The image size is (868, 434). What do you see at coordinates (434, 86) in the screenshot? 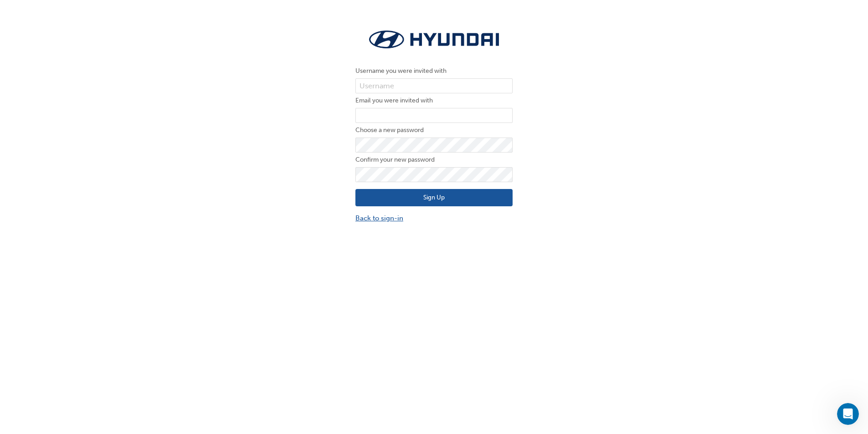
I see `input: Username` at bounding box center [434, 86].